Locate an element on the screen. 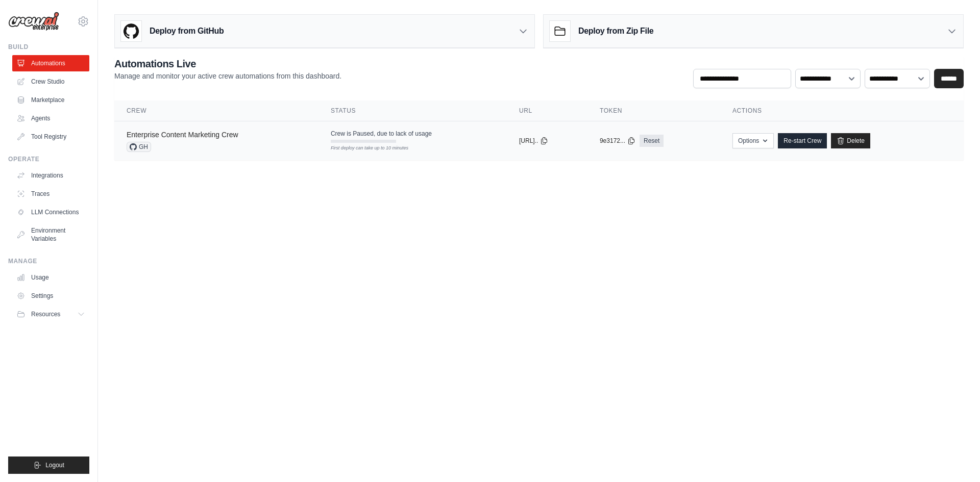 This screenshot has width=980, height=482. img: GitHub Logo is located at coordinates (131, 31).